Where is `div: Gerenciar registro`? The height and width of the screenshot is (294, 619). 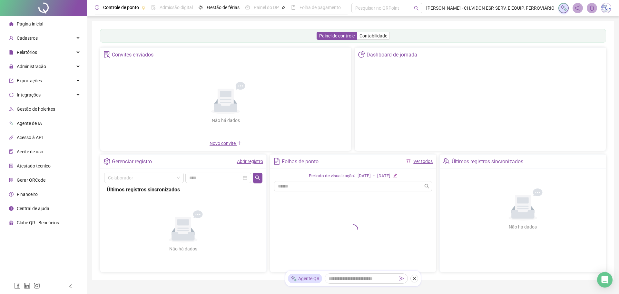
div: Gerenciar registro is located at coordinates (132, 161).